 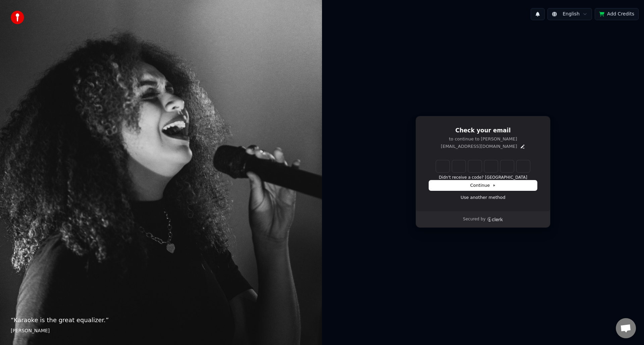 I want to click on button: Add Credits, so click(x=617, y=14).